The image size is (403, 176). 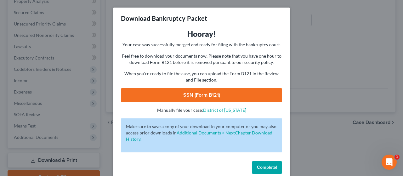 What do you see at coordinates (199, 136) in the screenshot?
I see `a: Additional Documents > NextChapter Download History.` at bounding box center [199, 136].